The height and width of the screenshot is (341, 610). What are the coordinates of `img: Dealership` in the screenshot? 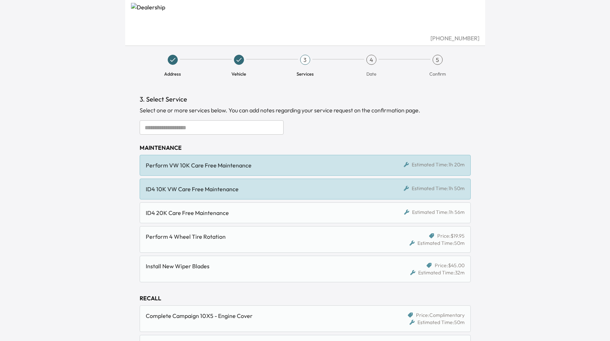 It's located at (305, 18).